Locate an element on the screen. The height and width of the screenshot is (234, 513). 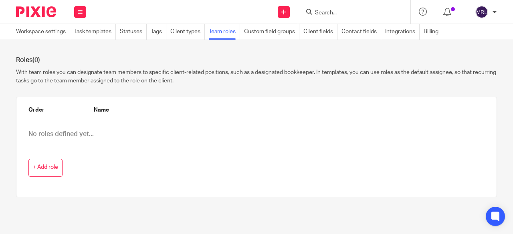
h1: Roles is located at coordinates (256, 60).